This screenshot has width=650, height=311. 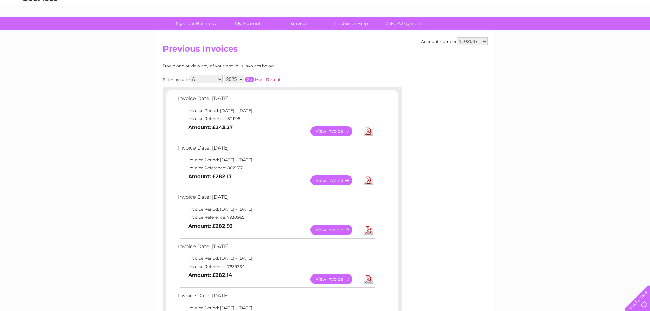 I want to click on a: Customer Help, so click(x=351, y=23).